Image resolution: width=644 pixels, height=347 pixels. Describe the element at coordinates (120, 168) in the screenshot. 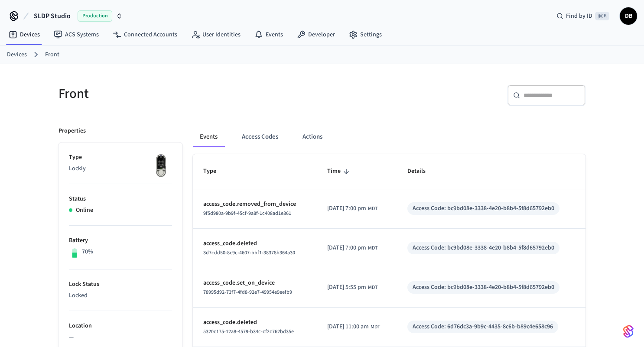

I see `p: Lockly` at that location.